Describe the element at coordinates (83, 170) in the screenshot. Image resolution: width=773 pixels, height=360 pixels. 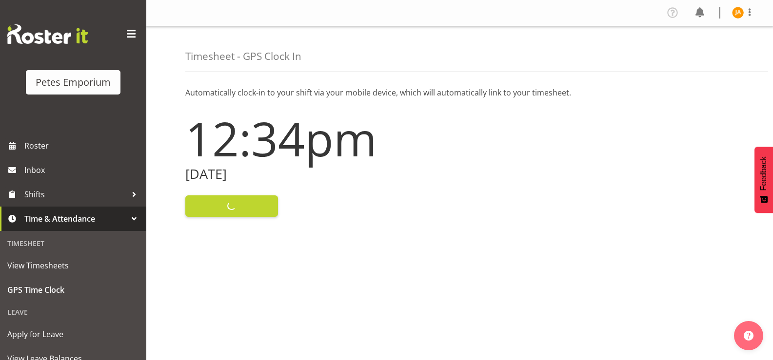
I see `span: Inbox` at that location.